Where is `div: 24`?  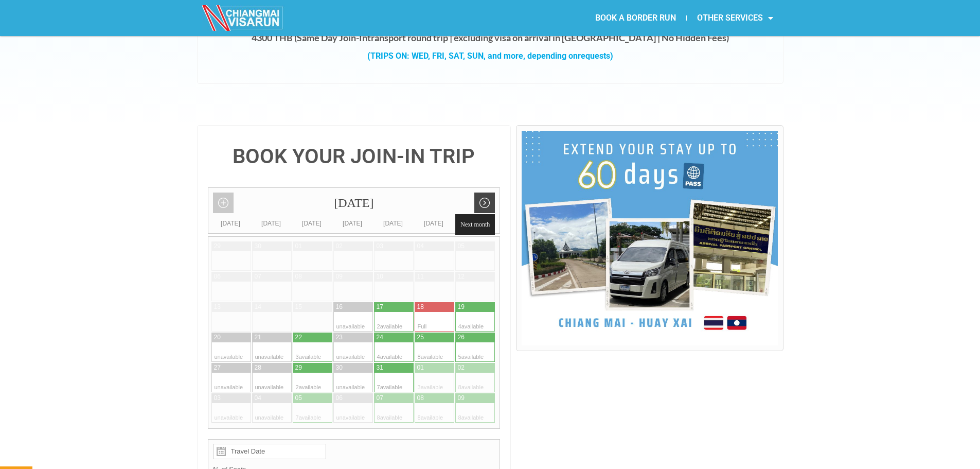
div: 24 is located at coordinates (380, 337).